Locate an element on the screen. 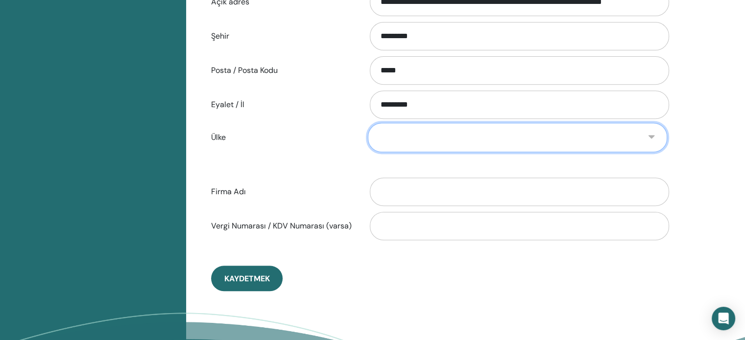 Image resolution: width=745 pixels, height=340 pixels. button: Kaydetmek is located at coordinates (247, 279).